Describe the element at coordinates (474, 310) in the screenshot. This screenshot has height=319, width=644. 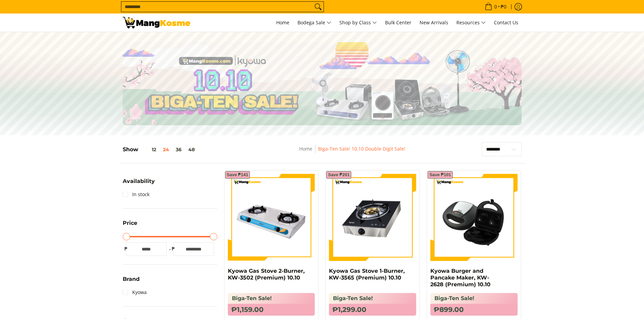
I see `h6: ₱899.00` at that location.